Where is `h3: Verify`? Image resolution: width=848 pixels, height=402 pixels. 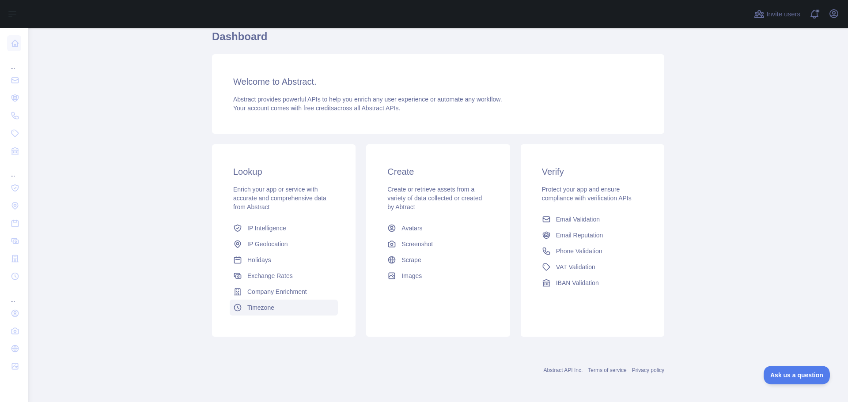
h3: Verify is located at coordinates (592, 172).